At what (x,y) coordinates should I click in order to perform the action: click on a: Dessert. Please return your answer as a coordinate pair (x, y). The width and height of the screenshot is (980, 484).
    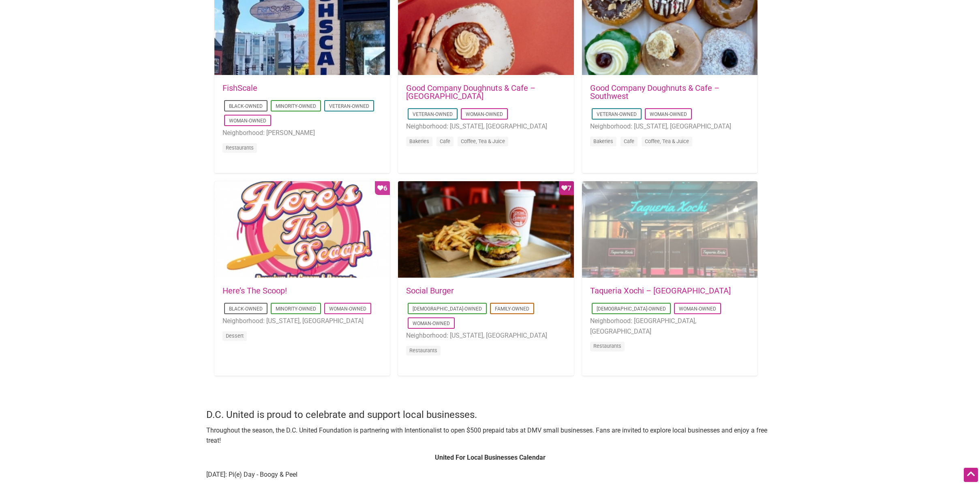
    Looking at the image, I should click on (235, 335).